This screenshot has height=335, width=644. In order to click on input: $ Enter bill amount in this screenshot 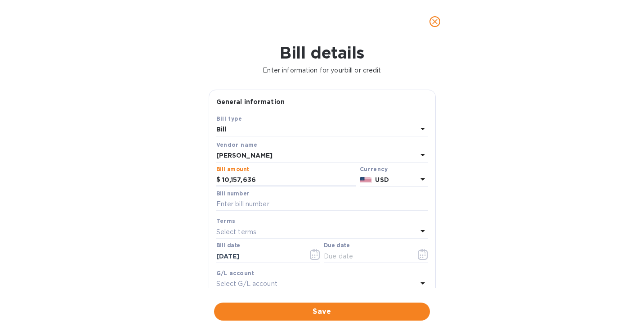, I will do `click(289, 180)`.